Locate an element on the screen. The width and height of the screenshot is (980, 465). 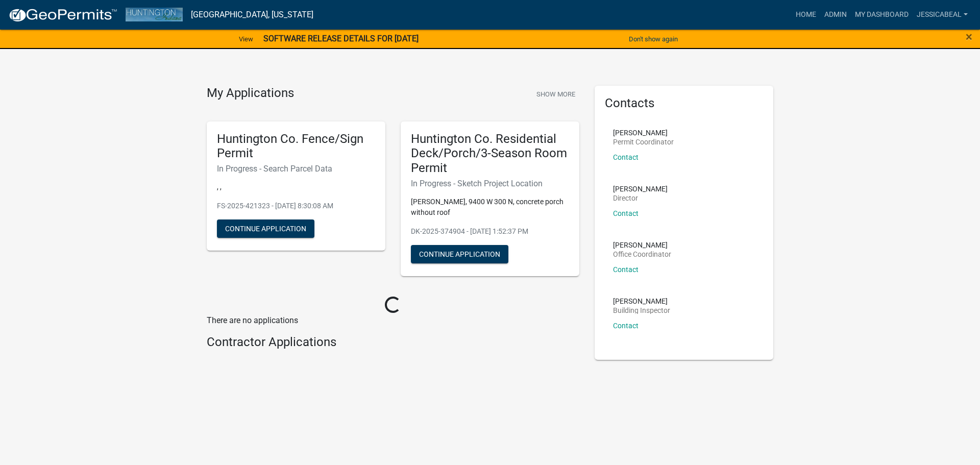
wm-workflow-list-section: Contractor Applications is located at coordinates (393, 344).